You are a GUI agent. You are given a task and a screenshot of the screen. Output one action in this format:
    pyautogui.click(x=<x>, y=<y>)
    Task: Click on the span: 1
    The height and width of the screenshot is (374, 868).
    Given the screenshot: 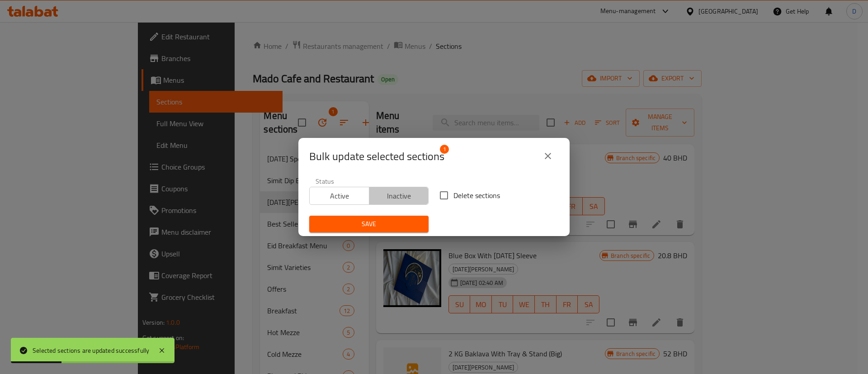 What is the action you would take?
    pyautogui.click(x=445, y=149)
    